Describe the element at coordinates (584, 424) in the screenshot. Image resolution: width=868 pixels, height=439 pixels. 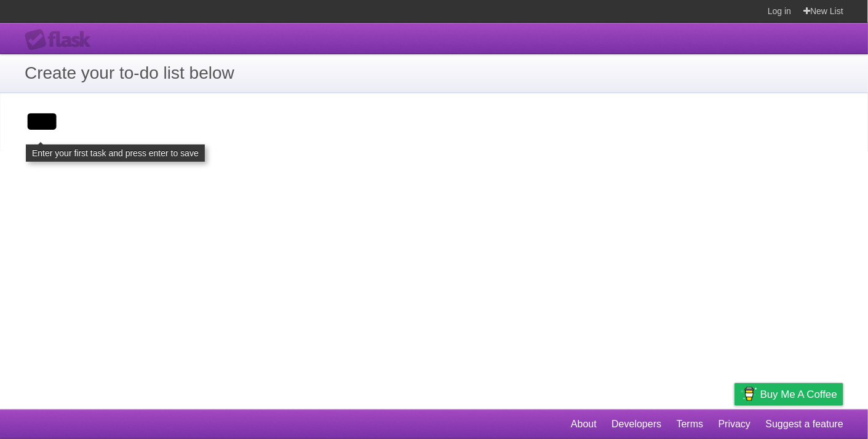
I see `a: About` at that location.